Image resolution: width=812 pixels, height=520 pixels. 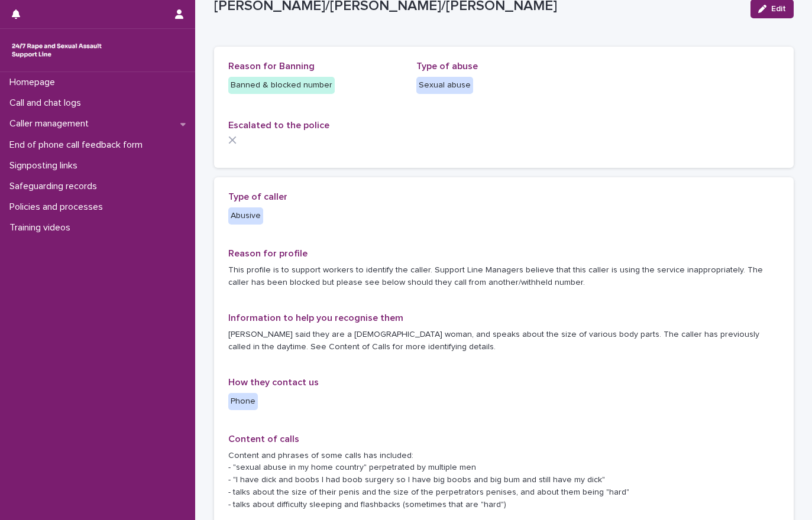 What do you see at coordinates (47, 103) in the screenshot?
I see `p: Call and chat logs` at bounding box center [47, 103].